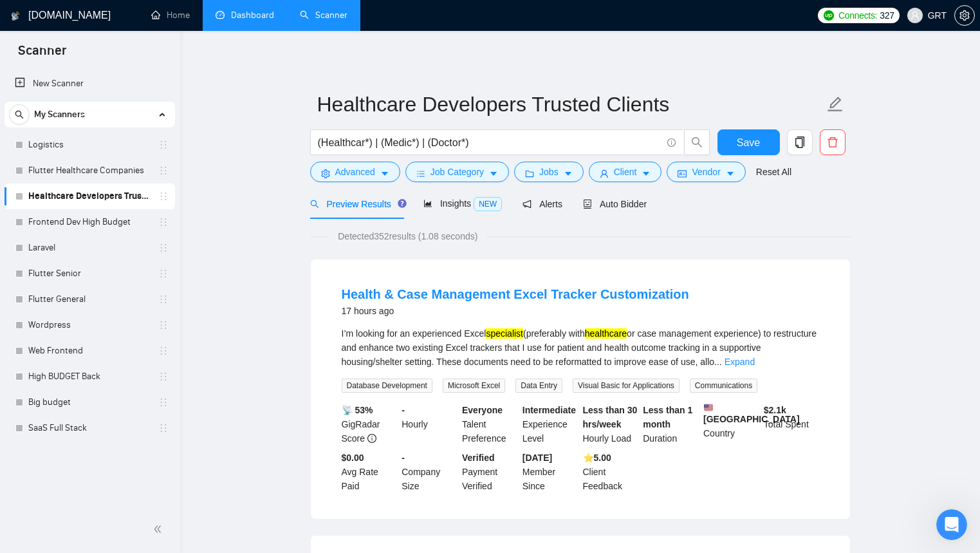 This screenshot has height=553, width=980. Describe the element at coordinates (89, 84) in the screenshot. I see `li: New Scanner` at that location.